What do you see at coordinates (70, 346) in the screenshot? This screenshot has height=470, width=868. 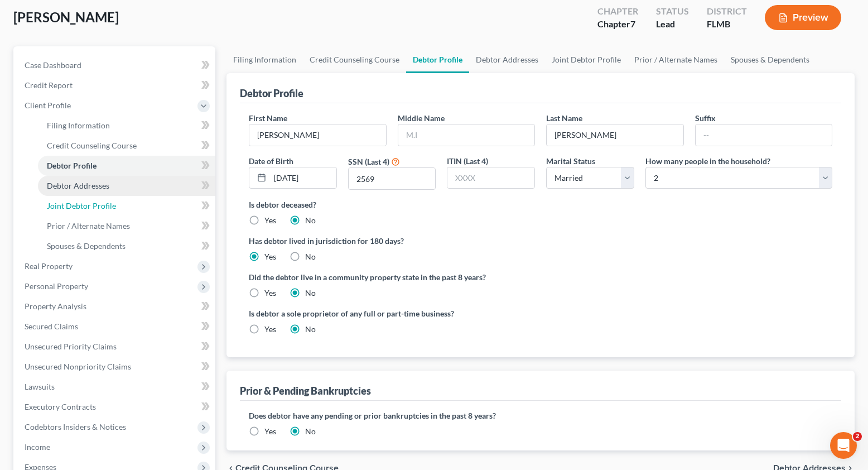 I see `span: Unsecured Priority Claims` at bounding box center [70, 346].